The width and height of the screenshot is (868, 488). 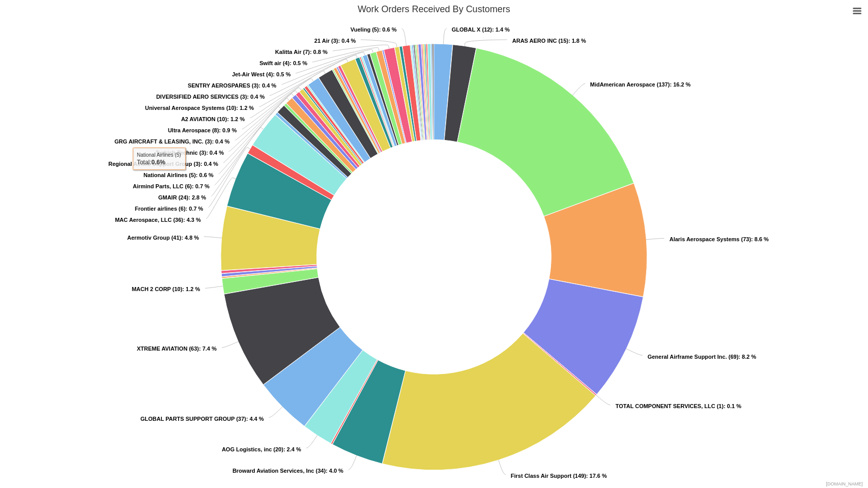 What do you see at coordinates (641, 84) in the screenshot?
I see `text: : 16.2 %` at bounding box center [641, 84].